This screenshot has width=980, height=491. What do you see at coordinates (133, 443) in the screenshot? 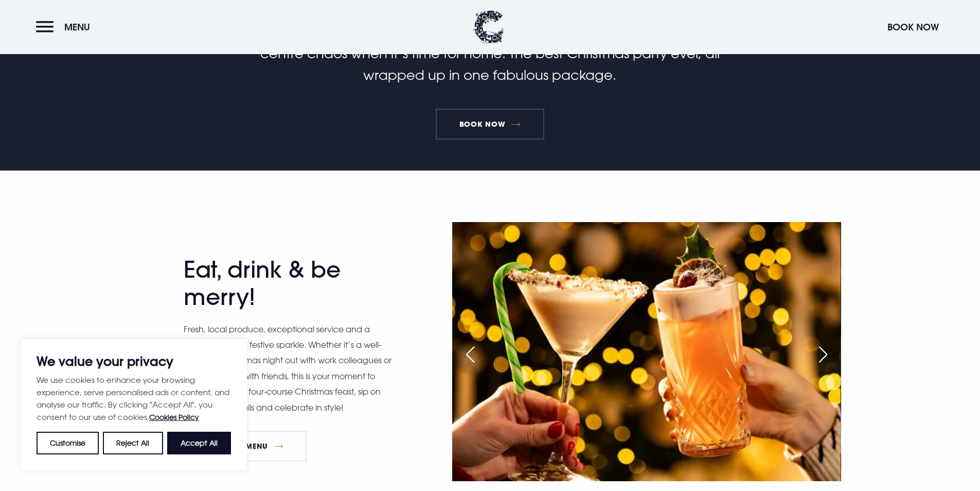
I see `button: Reject All` at bounding box center [133, 443].